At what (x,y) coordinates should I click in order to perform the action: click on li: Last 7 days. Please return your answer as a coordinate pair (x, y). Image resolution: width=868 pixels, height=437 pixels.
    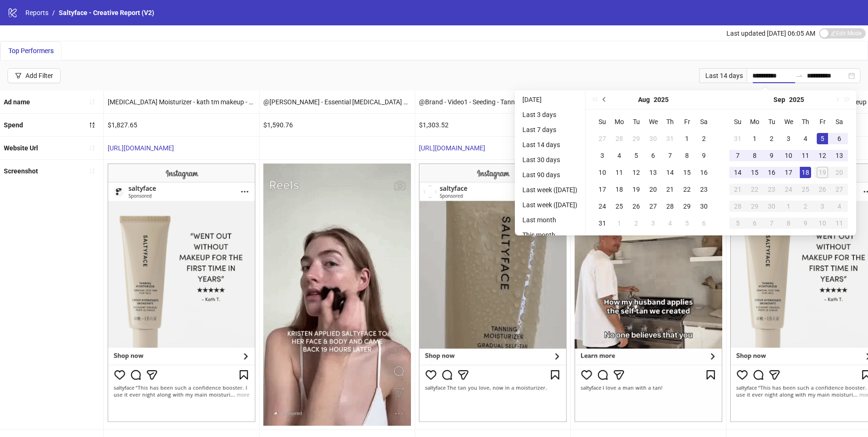
    Looking at the image, I should click on (550, 130).